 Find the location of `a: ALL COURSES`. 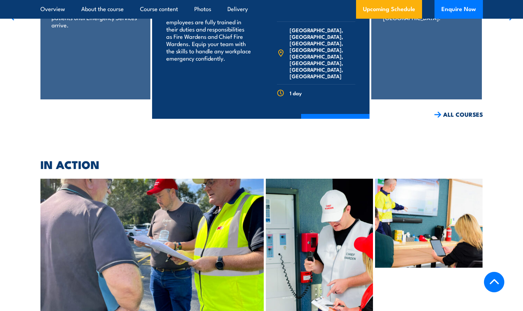

a: ALL COURSES is located at coordinates (459, 114).